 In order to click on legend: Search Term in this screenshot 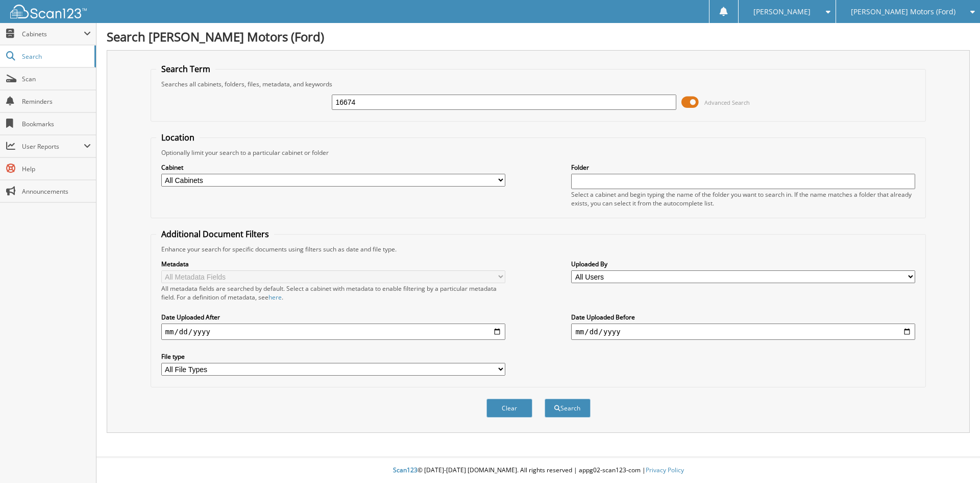, I will do `click(186, 69)`.